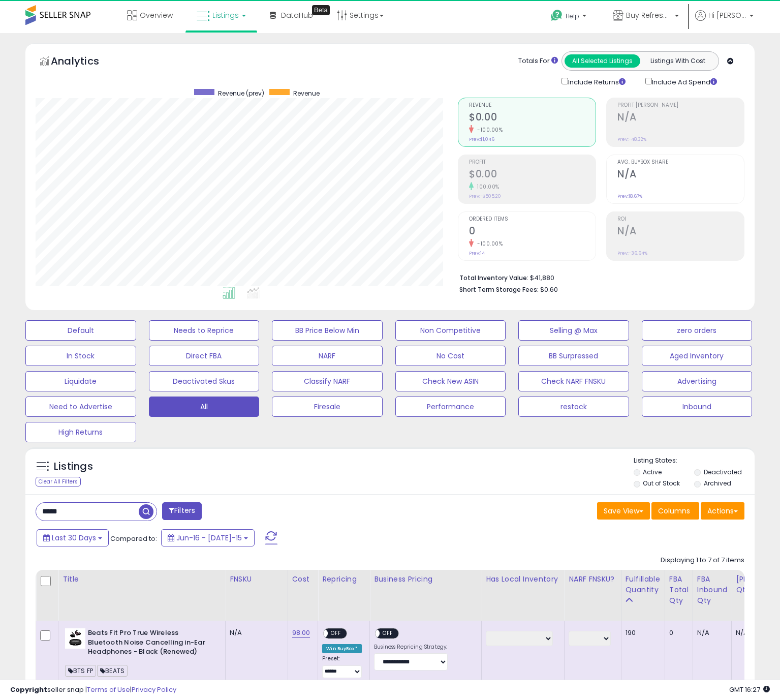 This screenshot has height=700, width=780. I want to click on small: Prev: 14, so click(477, 253).